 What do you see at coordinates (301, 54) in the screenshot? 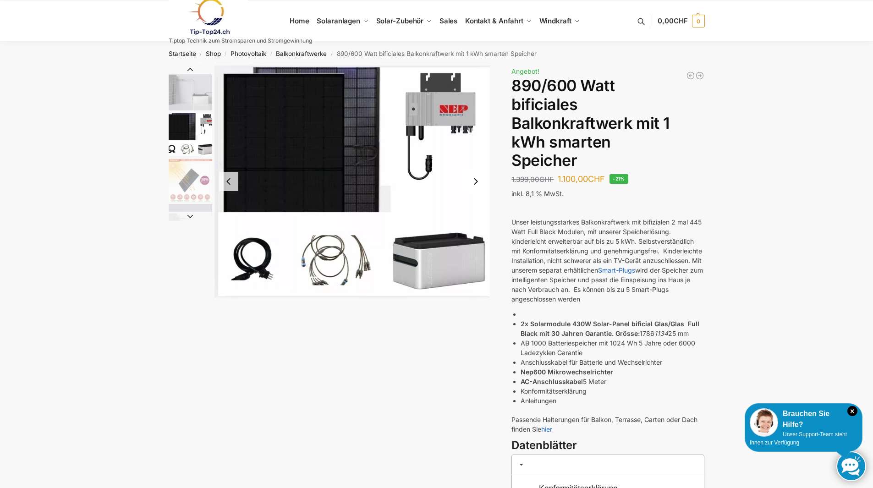
I see `a: Balkonkraftwerke` at bounding box center [301, 54].